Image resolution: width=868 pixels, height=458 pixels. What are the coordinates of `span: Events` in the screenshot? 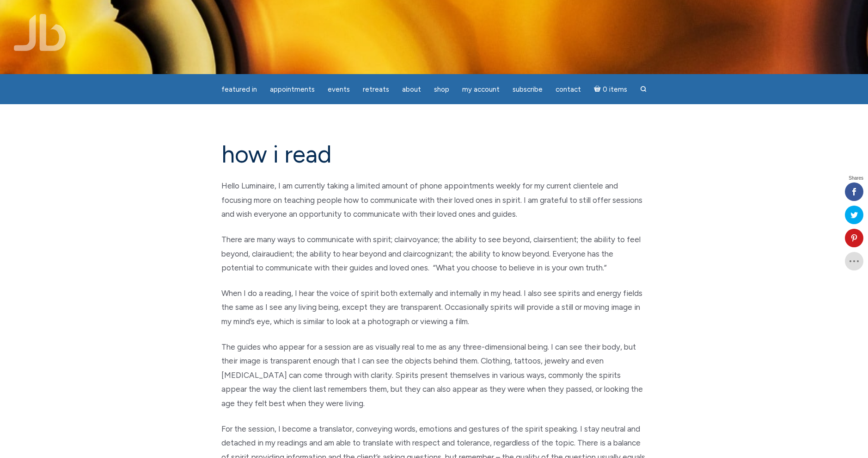 It's located at (339, 89).